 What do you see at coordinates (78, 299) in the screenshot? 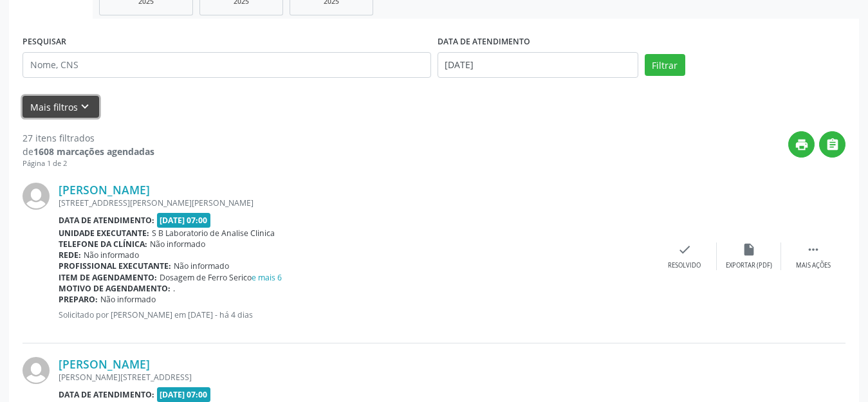
I see `b: Preparo:` at bounding box center [78, 299].